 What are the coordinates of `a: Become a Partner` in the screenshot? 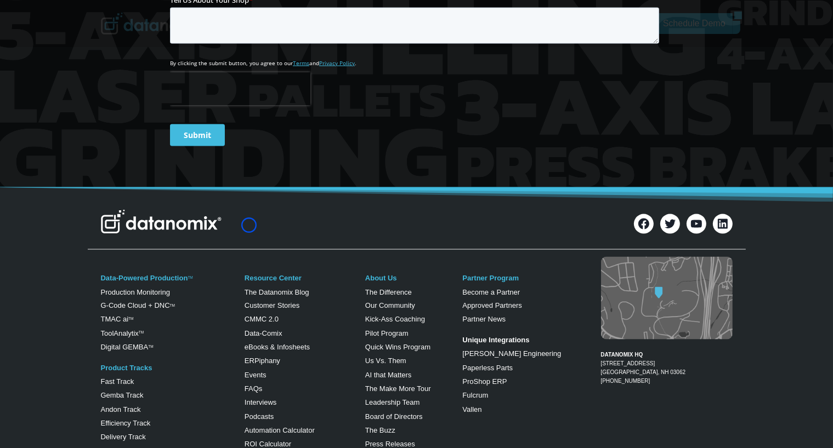 It's located at (491, 292).